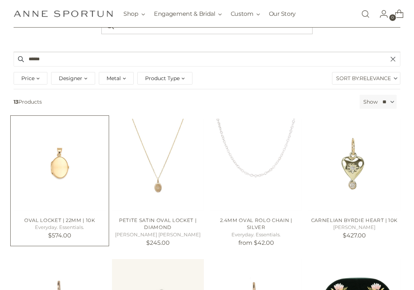 The height and width of the screenshot is (290, 414). I want to click on p: from $42.00, so click(256, 243).